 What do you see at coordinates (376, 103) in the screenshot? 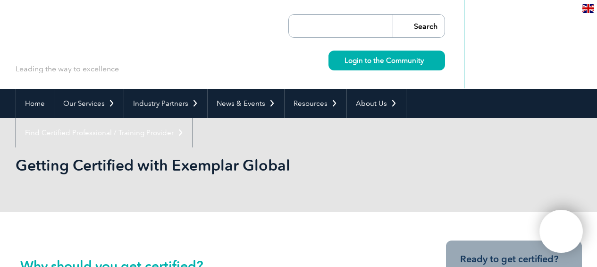
I see `a: About Us` at bounding box center [376, 103].